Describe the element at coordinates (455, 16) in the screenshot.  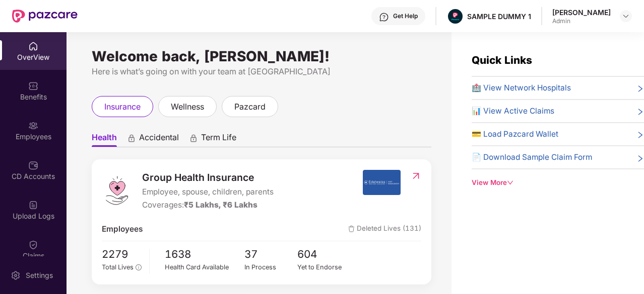
I see `img: Pazcare_Alternative_logo-01-01.png` at that location.